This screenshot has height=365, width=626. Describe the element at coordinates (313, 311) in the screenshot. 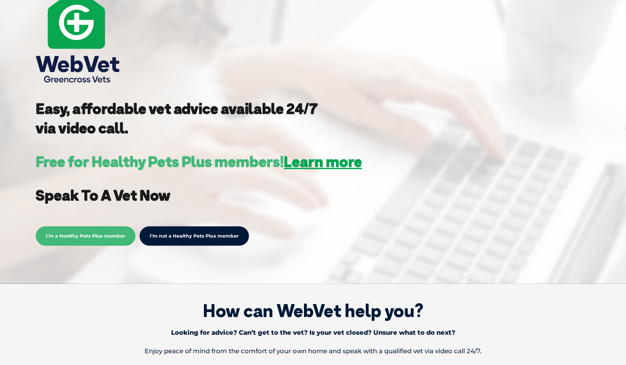

I see `h1: How can WebVet help you?` at that location.